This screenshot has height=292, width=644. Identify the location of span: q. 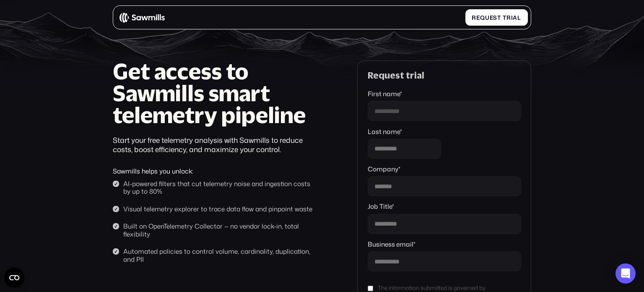
(483, 17).